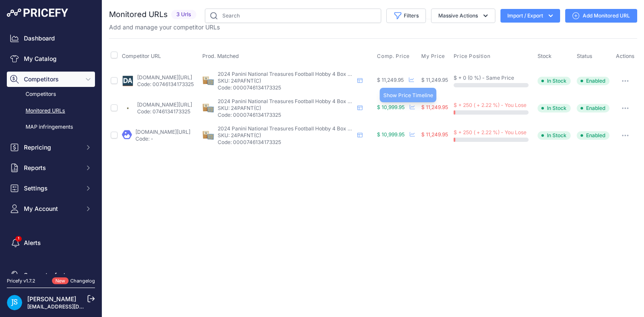 This screenshot has height=317, width=644. What do you see at coordinates (165, 84) in the screenshot?
I see `p: Code: 00746134173325` at bounding box center [165, 84].